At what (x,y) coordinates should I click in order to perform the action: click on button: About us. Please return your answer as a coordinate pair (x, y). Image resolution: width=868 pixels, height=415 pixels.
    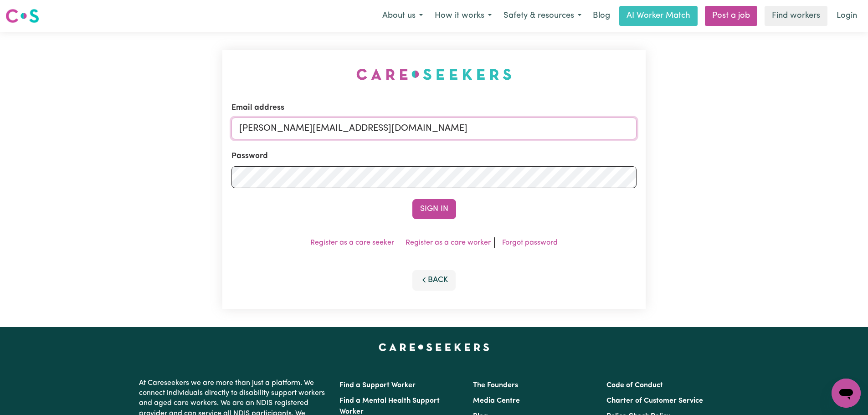
    Looking at the image, I should click on (403, 16).